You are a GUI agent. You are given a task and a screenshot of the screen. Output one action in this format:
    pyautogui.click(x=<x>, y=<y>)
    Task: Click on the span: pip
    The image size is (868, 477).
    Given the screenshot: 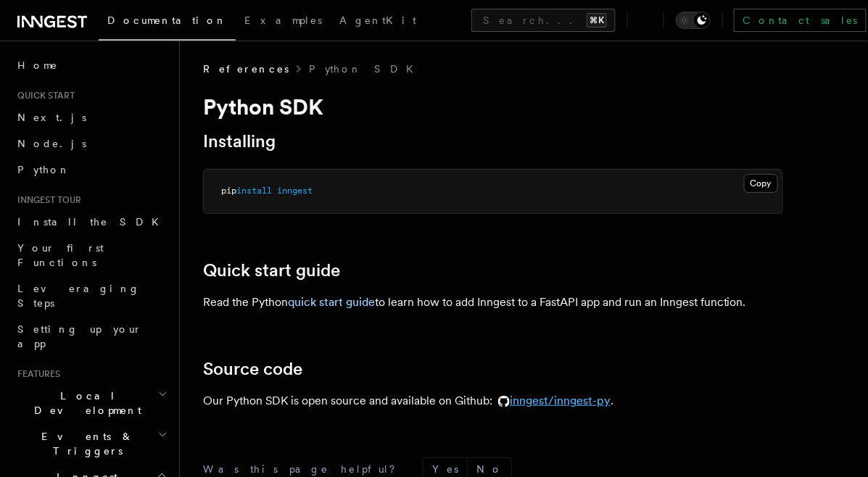 What is the action you would take?
    pyautogui.click(x=229, y=191)
    